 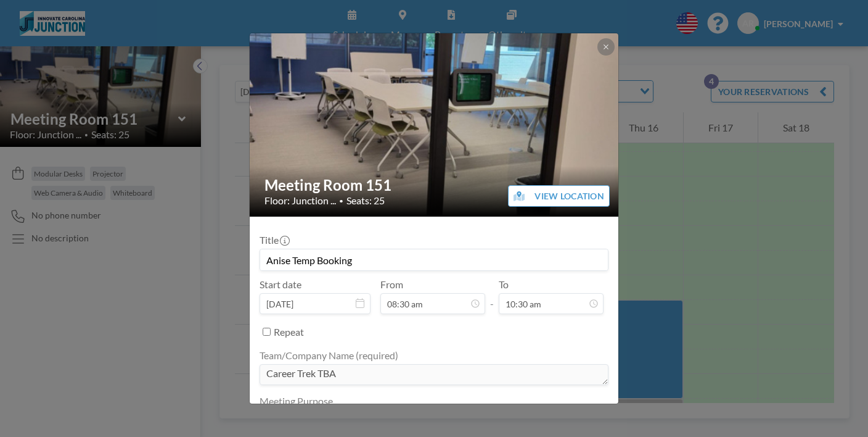 I want to click on h2: Meeting Room 151, so click(x=435, y=185).